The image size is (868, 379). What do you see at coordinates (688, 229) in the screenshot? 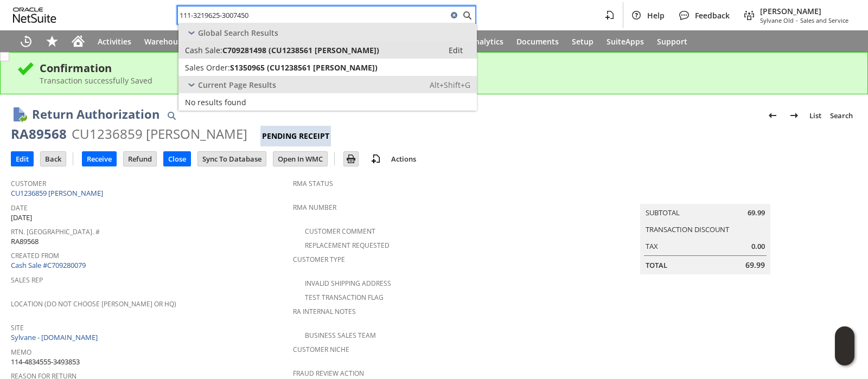
I see `a: Transaction Discount` at bounding box center [688, 229].